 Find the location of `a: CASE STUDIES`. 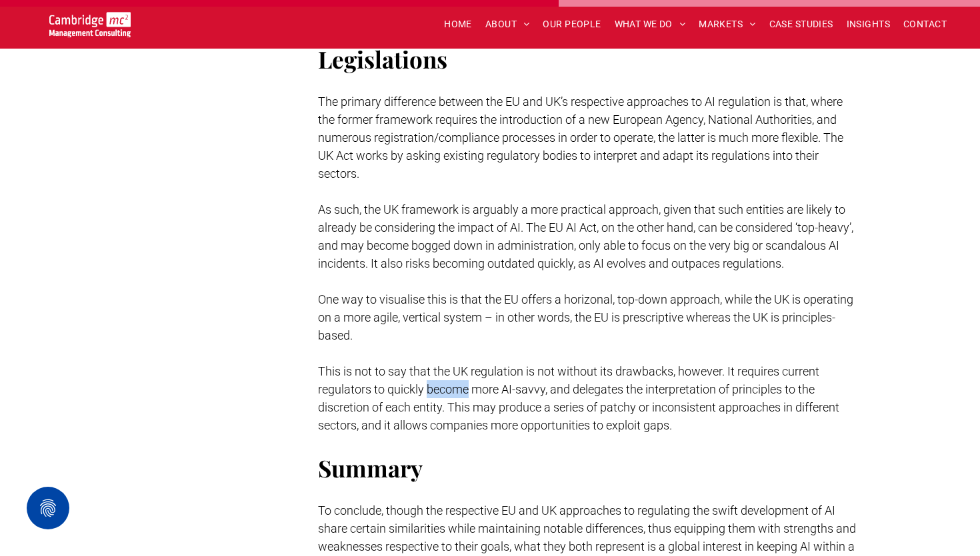

a: CASE STUDIES is located at coordinates (801, 24).